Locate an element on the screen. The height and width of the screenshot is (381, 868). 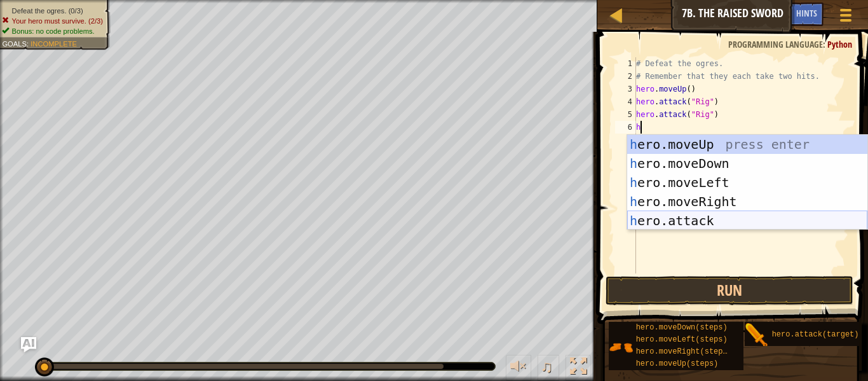
span: Python is located at coordinates (839, 44).